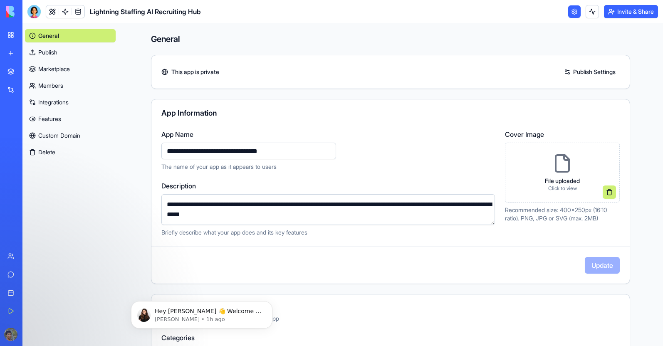 The image size is (663, 346). I want to click on a: Publish, so click(70, 52).